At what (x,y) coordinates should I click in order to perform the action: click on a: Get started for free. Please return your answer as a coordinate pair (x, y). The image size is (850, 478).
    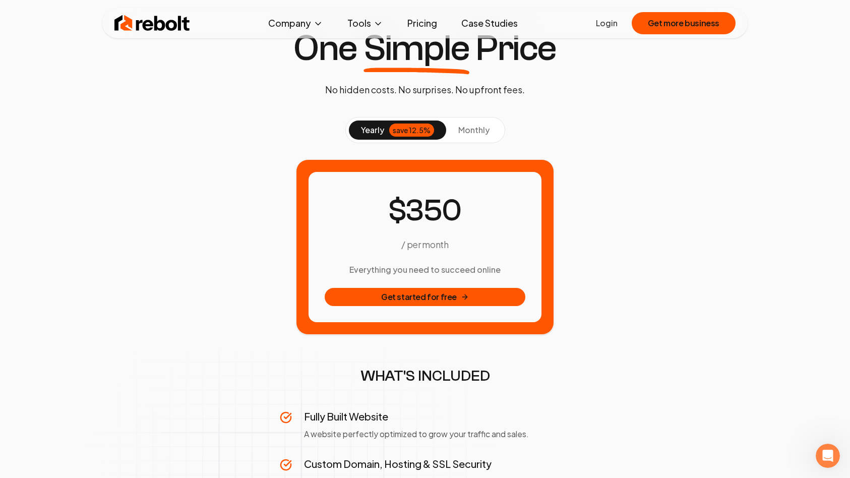
    Looking at the image, I should click on (425, 297).